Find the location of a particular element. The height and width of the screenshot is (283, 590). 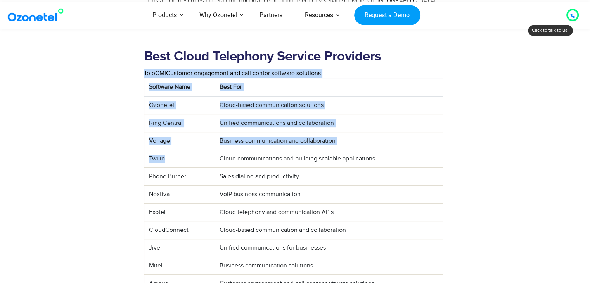

td: CloudConnect is located at coordinates (179, 230).